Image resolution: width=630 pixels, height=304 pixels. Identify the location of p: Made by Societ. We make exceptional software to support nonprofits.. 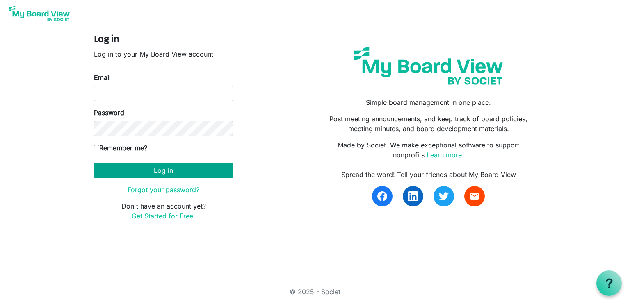
(428, 150).